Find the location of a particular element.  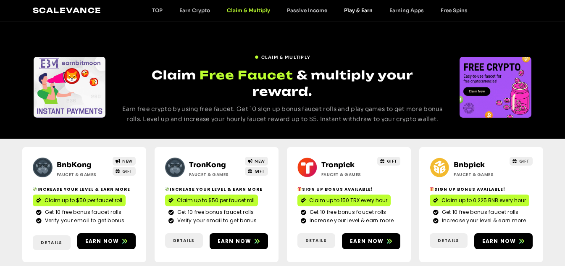

a: Bnbpick is located at coordinates (469, 165).